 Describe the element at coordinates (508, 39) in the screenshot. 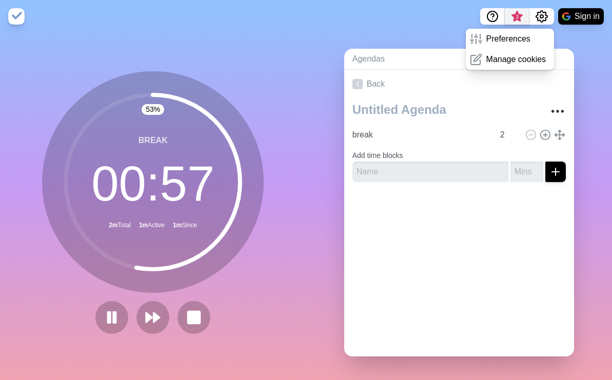

I see `p: Preferences` at that location.